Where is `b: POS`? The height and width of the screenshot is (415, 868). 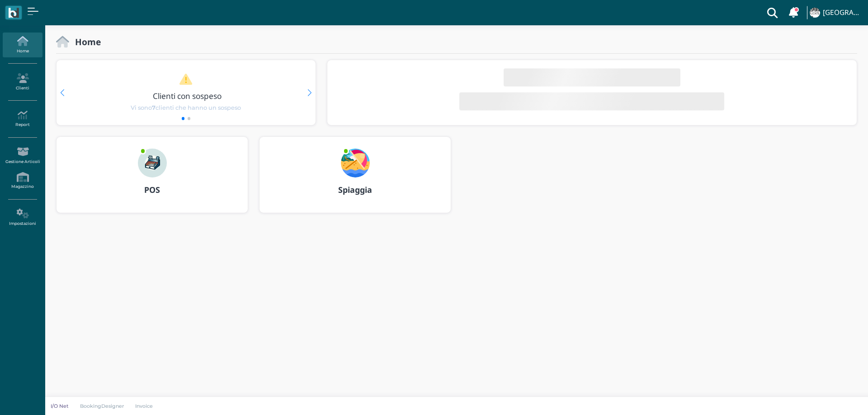
b: POS is located at coordinates (152, 190).